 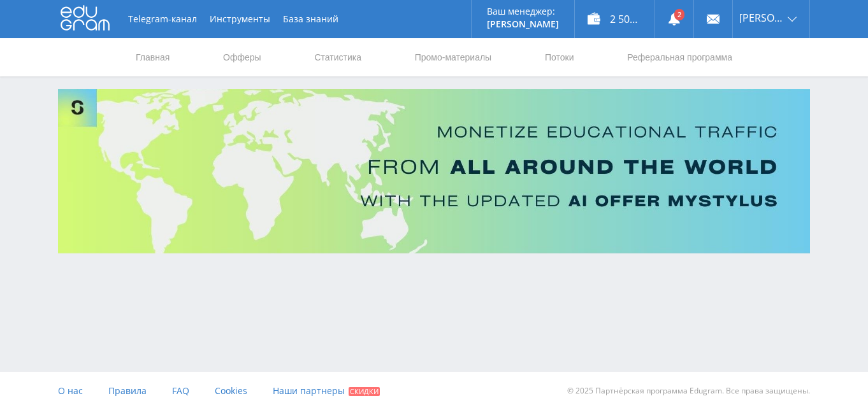 I want to click on a: FAQ, so click(x=180, y=391).